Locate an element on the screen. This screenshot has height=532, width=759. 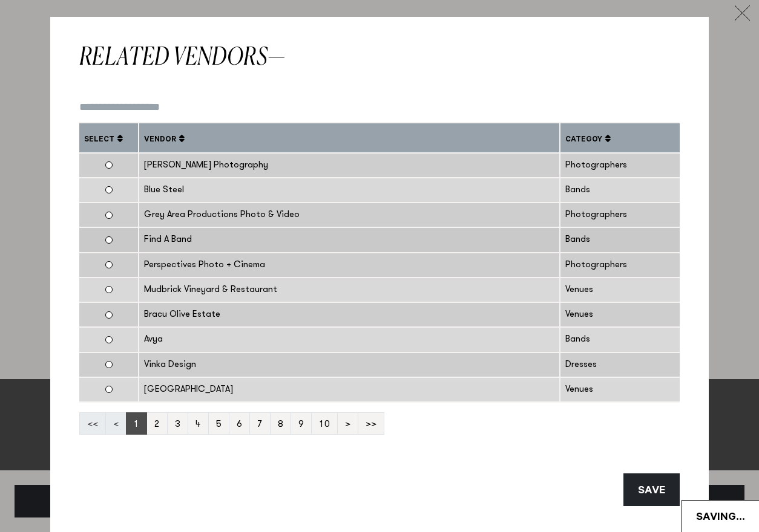
a: 9 is located at coordinates (301, 423).